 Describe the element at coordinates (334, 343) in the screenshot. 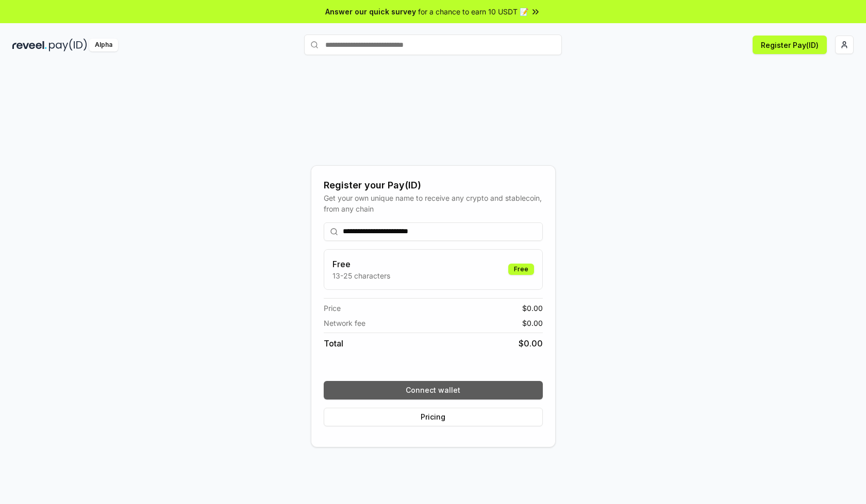

I see `span: Total` at that location.